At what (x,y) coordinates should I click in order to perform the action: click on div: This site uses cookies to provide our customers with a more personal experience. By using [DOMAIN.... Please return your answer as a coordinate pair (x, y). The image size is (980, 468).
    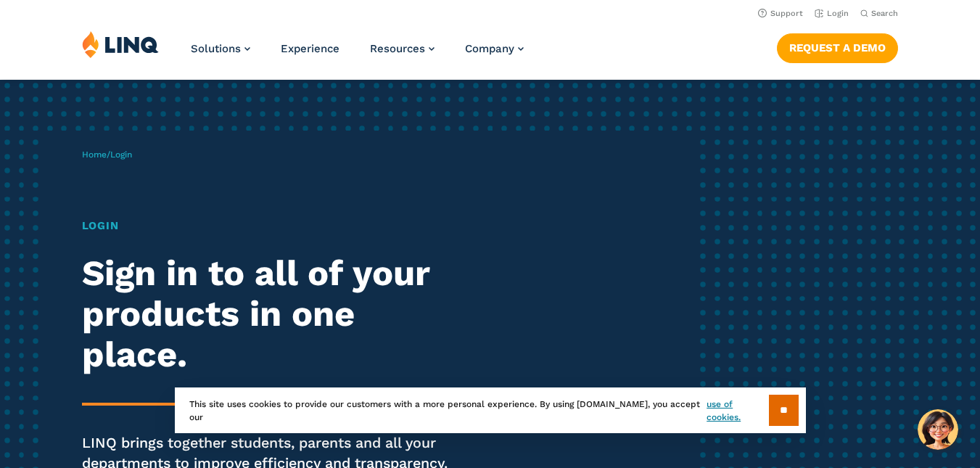
    Looking at the image, I should click on (490, 410).